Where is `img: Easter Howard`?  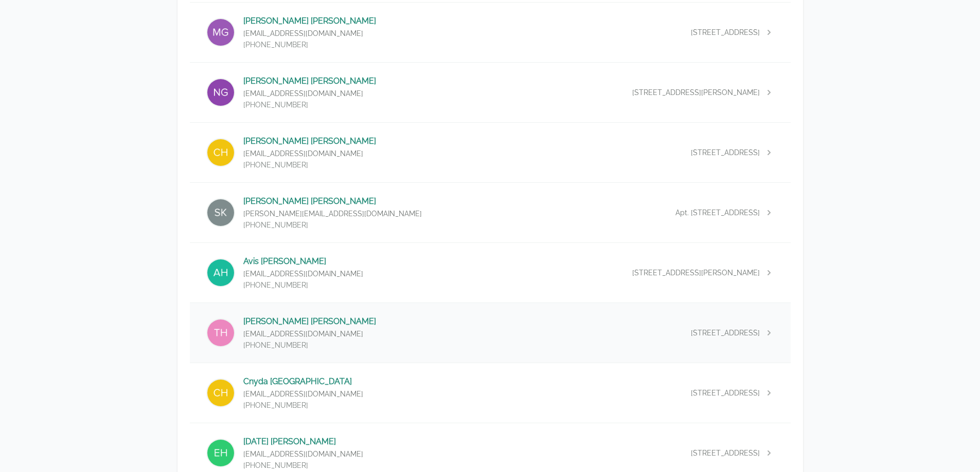 img: Easter Howard is located at coordinates (220, 453).